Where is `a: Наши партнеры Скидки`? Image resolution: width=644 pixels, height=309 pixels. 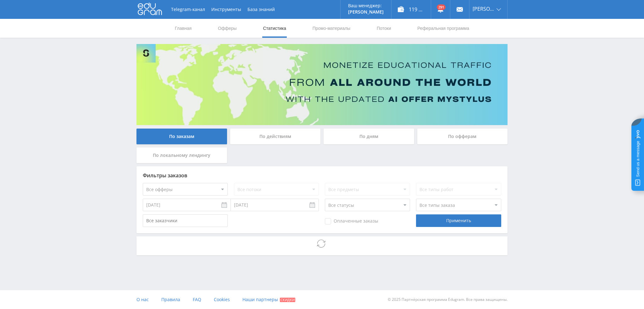
a: Наши партнеры Скидки is located at coordinates (269, 300).